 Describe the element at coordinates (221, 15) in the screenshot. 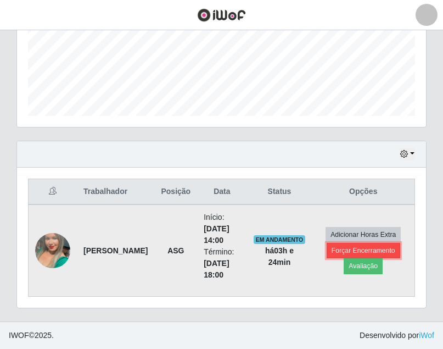

I see `img: CoreUI Logo` at that location.